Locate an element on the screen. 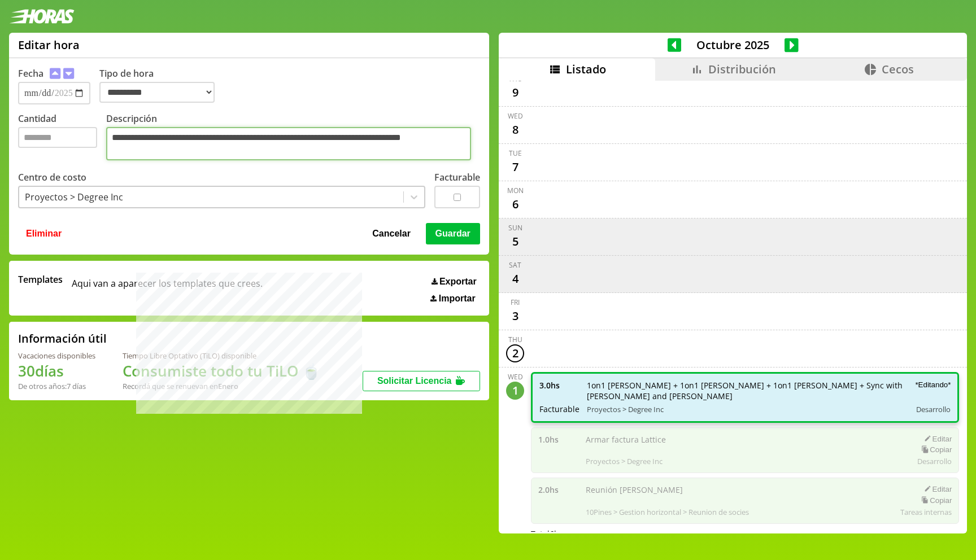 The width and height of the screenshot is (976, 560). span: Cecos is located at coordinates (898, 69).